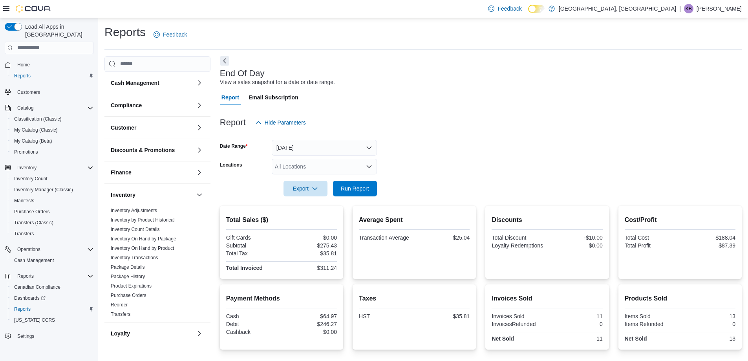  What do you see at coordinates (143, 239) in the screenshot?
I see `span: Inventory On Hand by Package` at bounding box center [143, 239].